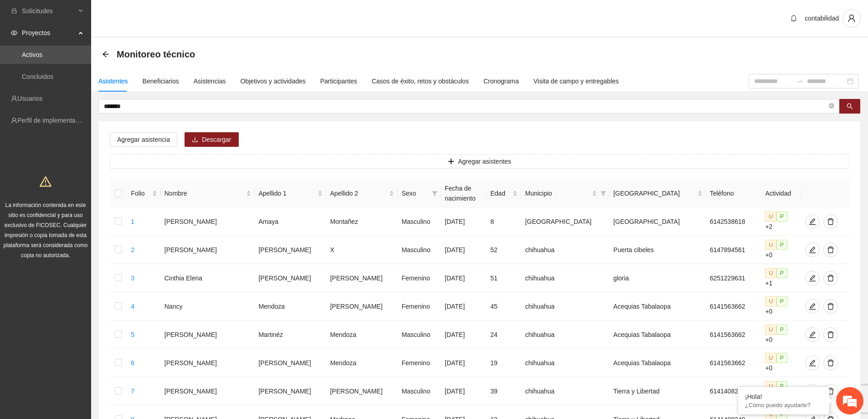  Describe the element at coordinates (156, 54) in the screenshot. I see `span: Monitoreo técnico` at that location.